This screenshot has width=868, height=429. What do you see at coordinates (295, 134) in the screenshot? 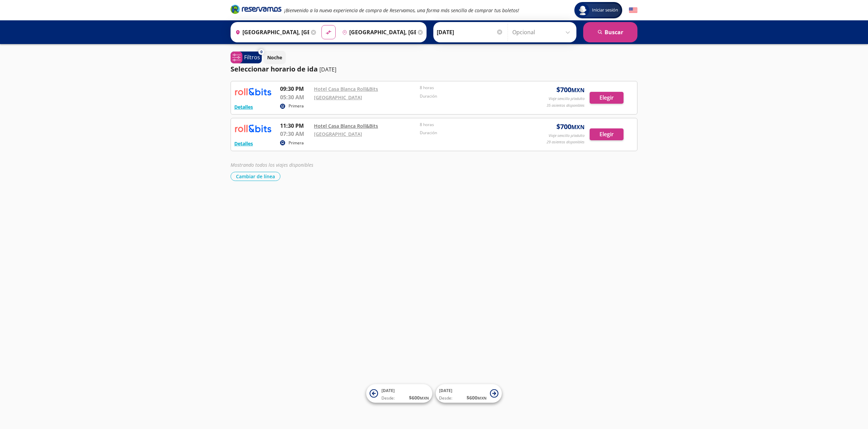
I see `p: 07:30 AM` at bounding box center [295, 134].